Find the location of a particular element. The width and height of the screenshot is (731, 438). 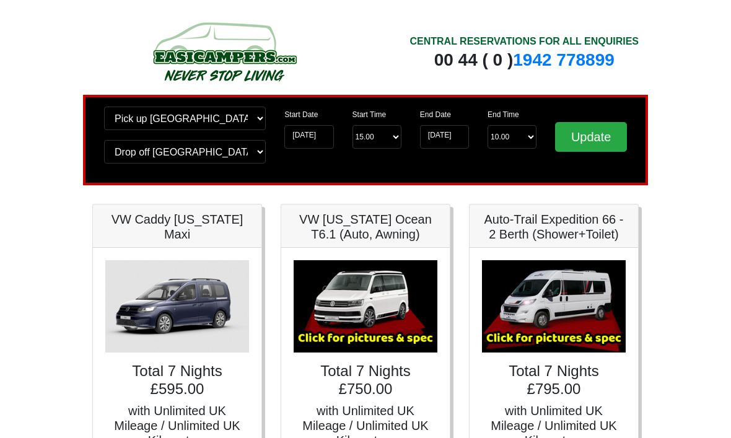

img: campers-checkout-logo.png is located at coordinates (224, 51).